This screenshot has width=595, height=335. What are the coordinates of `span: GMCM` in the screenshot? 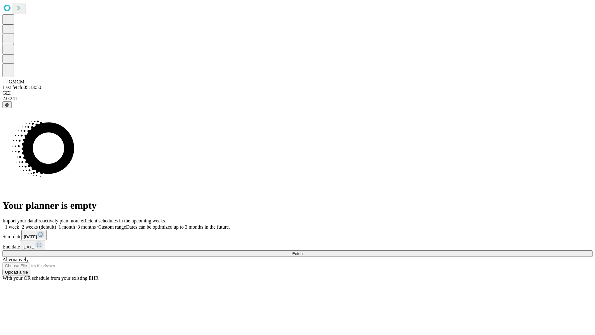 It's located at (16, 82).